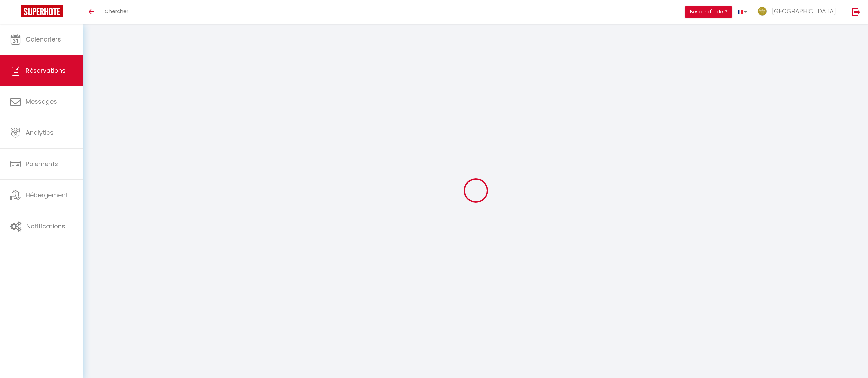  Describe the element at coordinates (41, 101) in the screenshot. I see `span: Messages` at that location.